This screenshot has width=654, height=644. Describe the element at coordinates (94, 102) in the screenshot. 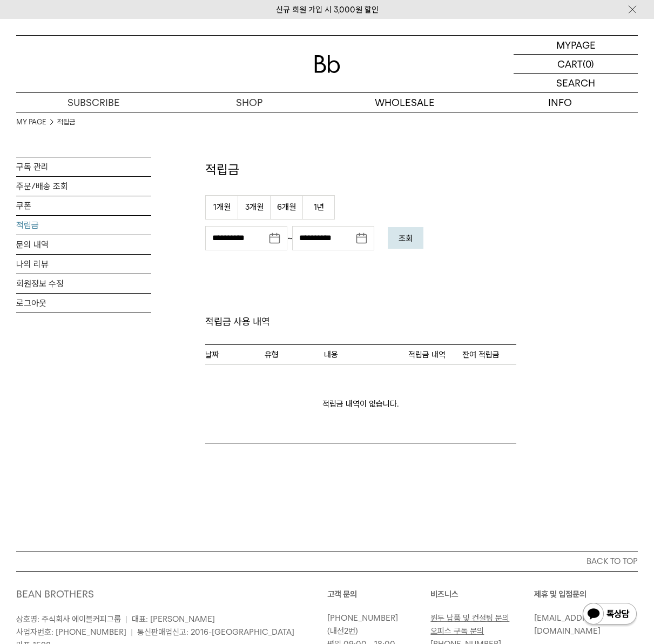

I see `a: SUBSCRIBE` at that location.